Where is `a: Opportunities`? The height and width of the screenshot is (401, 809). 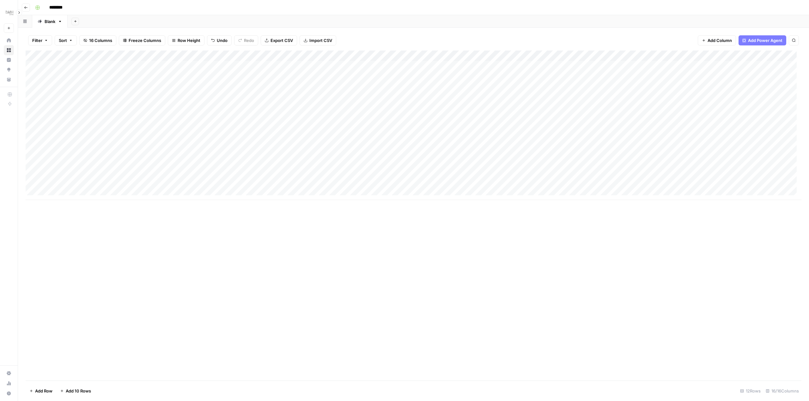 a: Opportunities is located at coordinates (9, 70).